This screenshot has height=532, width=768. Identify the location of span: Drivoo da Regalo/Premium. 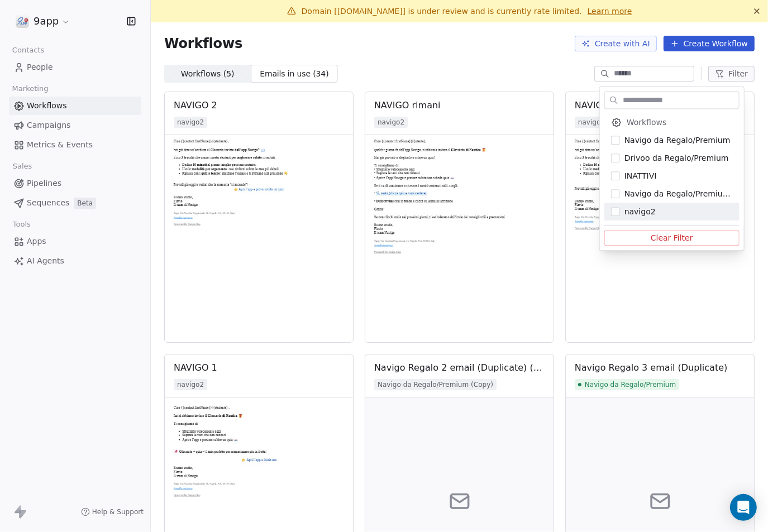
(677, 158).